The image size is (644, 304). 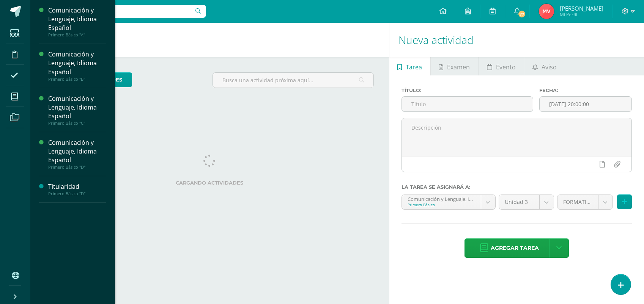 What do you see at coordinates (501, 66) in the screenshot?
I see `a: Evento` at bounding box center [501, 66].